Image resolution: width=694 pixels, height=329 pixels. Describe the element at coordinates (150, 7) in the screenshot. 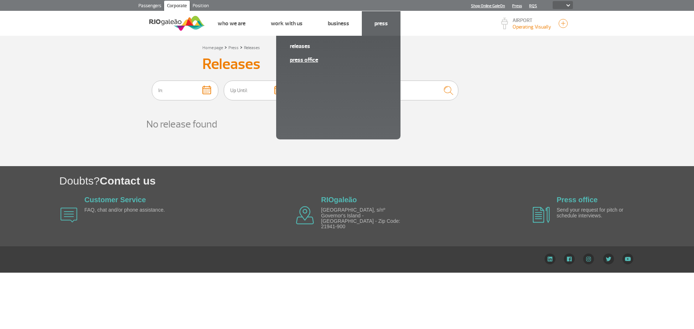

I see `a: Passengers` at that location.